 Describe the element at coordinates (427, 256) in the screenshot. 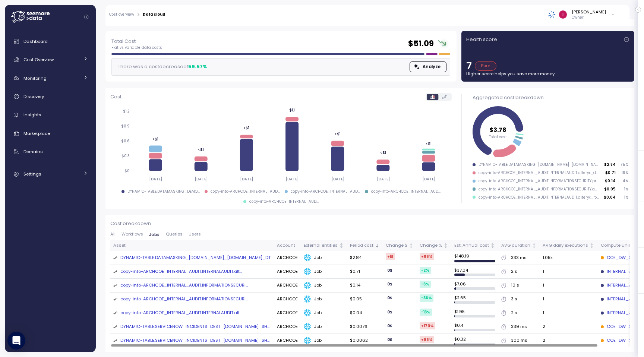

I see `div: +86 %` at that location.